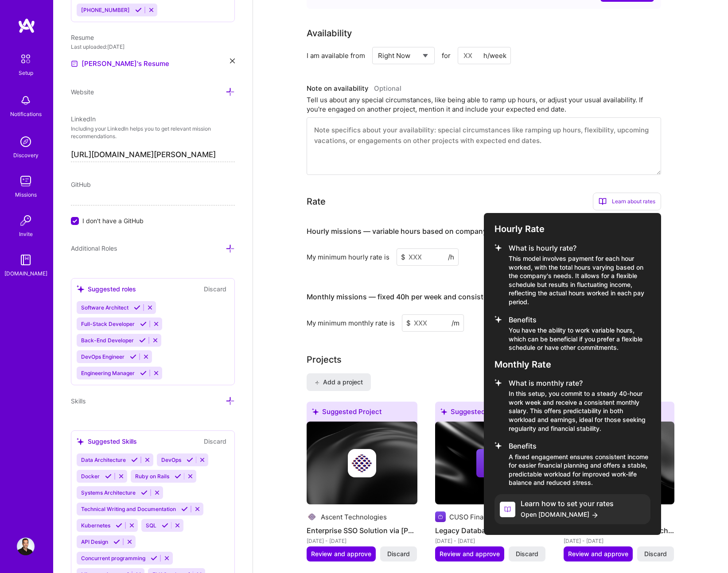 The width and height of the screenshot is (728, 573). Describe the element at coordinates (627, 201) in the screenshot. I see `div: Learn about rates` at that location.